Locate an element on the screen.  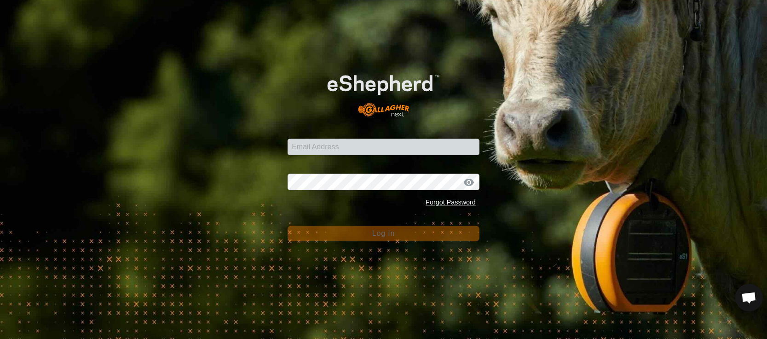
a: Open chat is located at coordinates (749, 297).